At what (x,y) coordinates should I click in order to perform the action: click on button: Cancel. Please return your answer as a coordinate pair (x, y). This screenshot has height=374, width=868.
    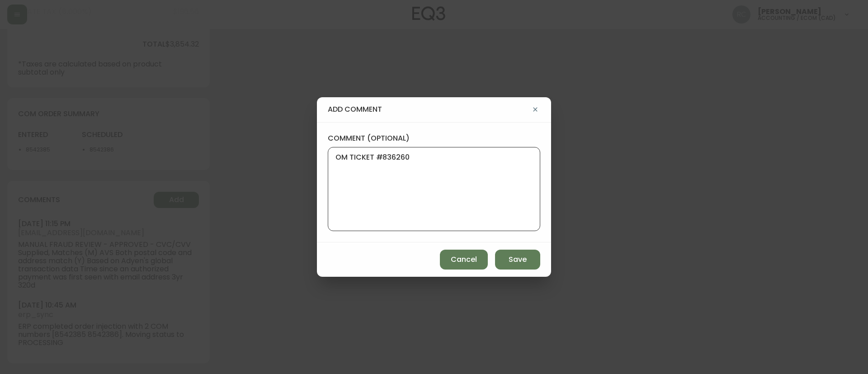
    Looking at the image, I should click on (464, 260).